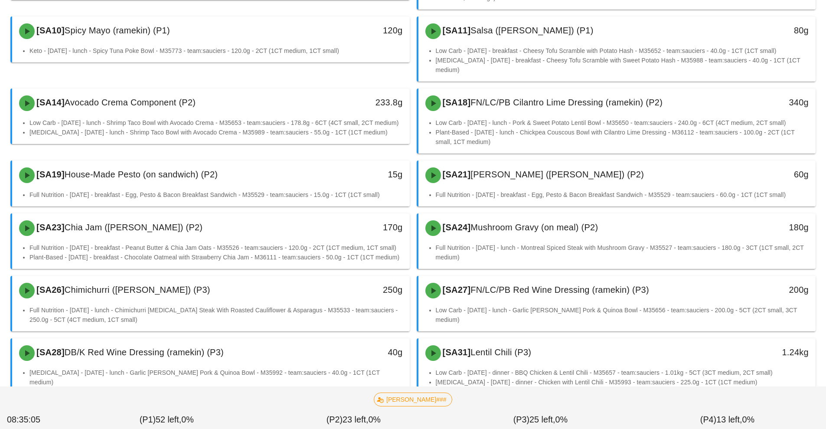 This screenshot has width=826, height=429. I want to click on div: (P3) 0%, so click(540, 420).